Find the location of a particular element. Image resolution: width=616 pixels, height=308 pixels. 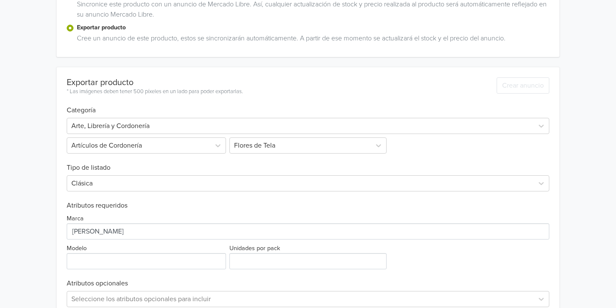

div: Exportar producto is located at coordinates (155, 82).